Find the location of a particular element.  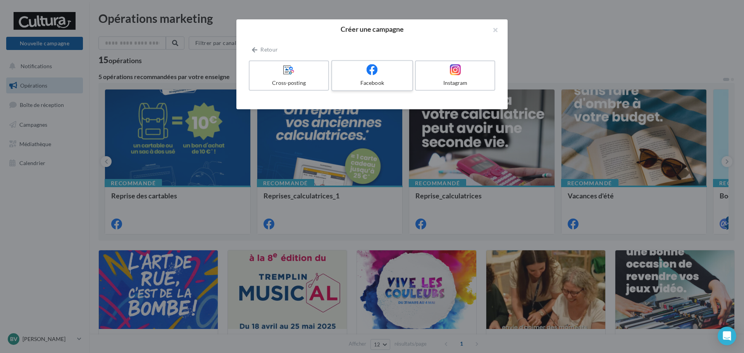

button: Retour is located at coordinates (265, 50).